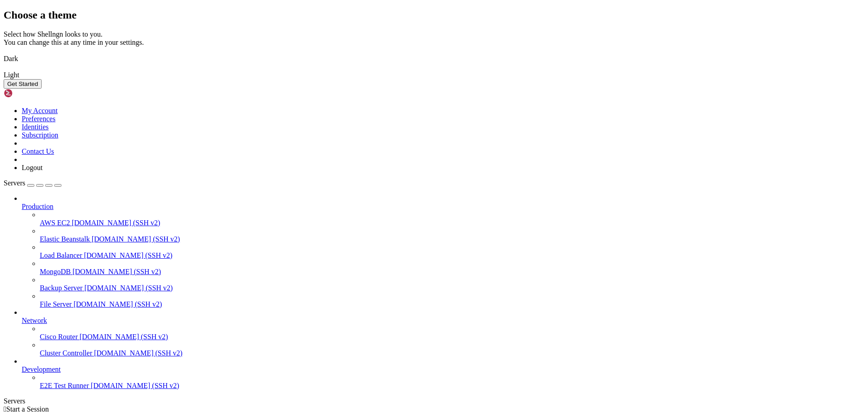  I want to click on span: Elastic Beanstalk, so click(65, 238).